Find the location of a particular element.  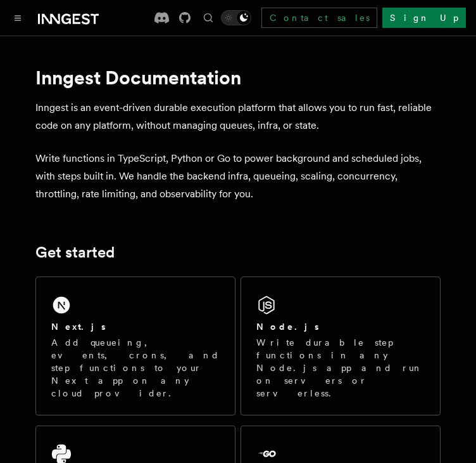

a: Contact sales is located at coordinates (319, 18).